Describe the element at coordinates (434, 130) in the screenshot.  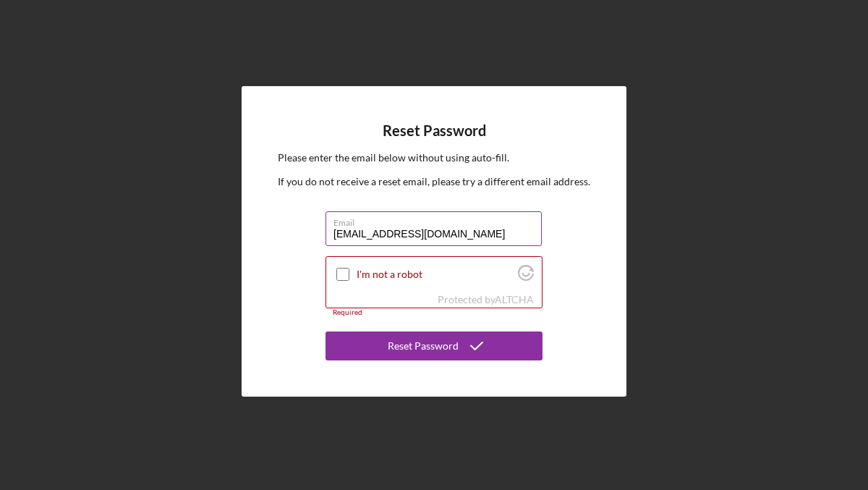
I see `h4: Reset Password` at that location.